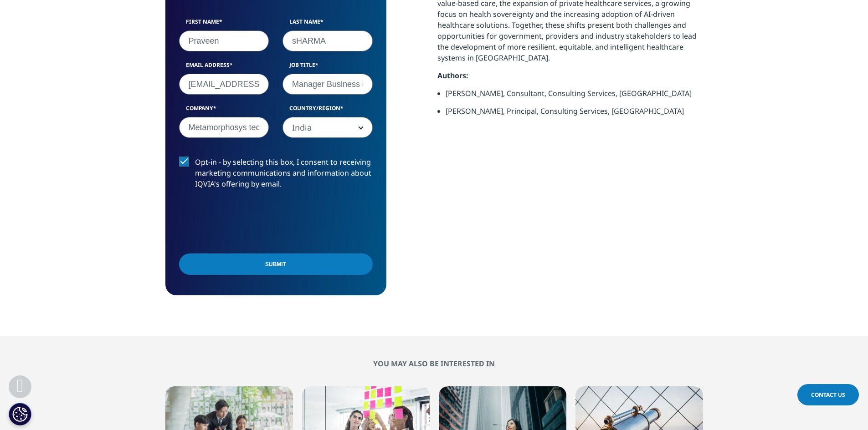 This screenshot has height=430, width=868. What do you see at coordinates (827, 395) in the screenshot?
I see `span: Contact Us` at bounding box center [827, 395].